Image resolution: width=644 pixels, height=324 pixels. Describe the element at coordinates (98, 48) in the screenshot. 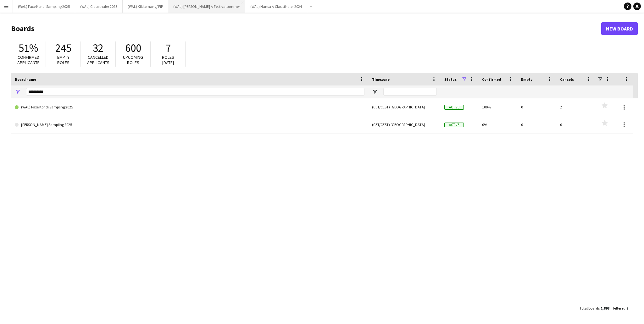

I see `span: 32` at that location.